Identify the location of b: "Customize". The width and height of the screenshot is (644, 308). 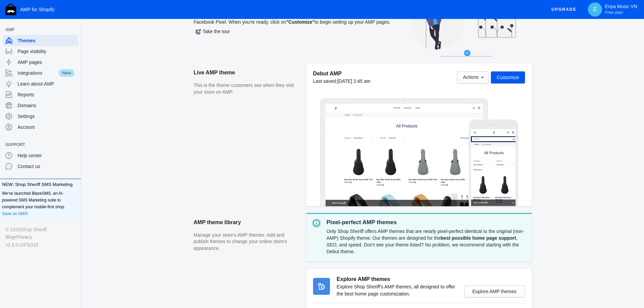
(300, 22).